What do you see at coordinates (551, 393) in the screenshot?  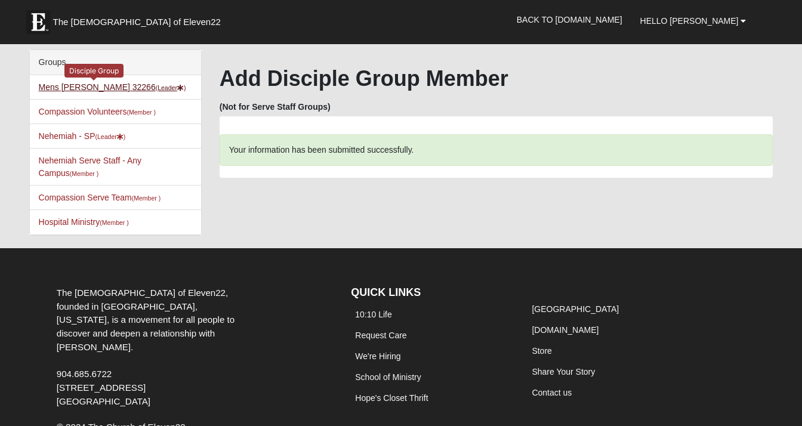 I see `a: Contact us` at bounding box center [551, 393].